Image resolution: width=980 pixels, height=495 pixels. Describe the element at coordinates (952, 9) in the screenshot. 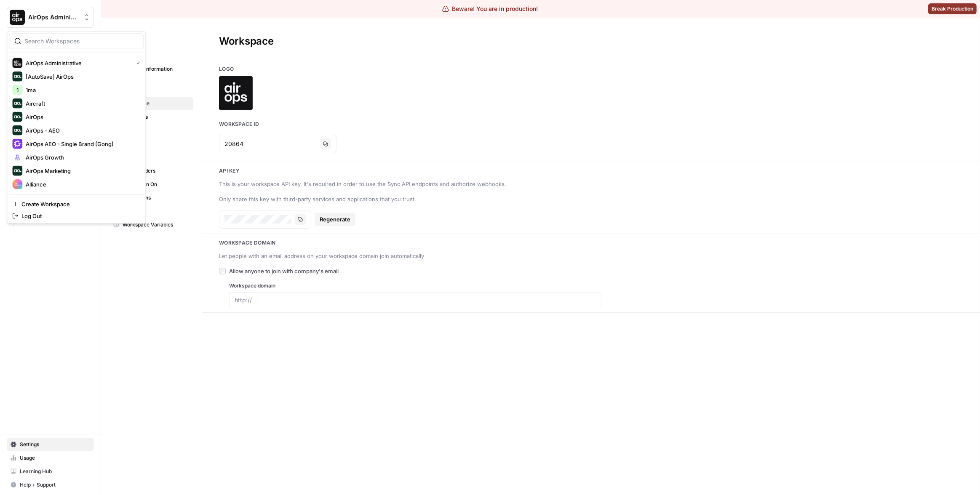

I see `span: Break Production` at that location.